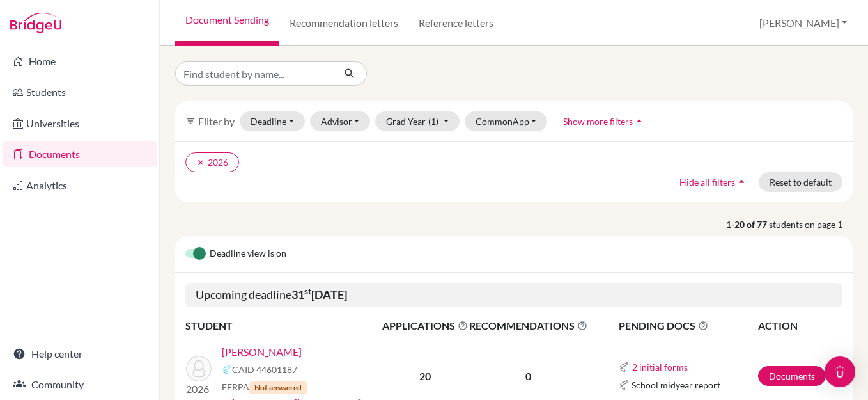 This screenshot has height=400, width=868. What do you see at coordinates (254, 74) in the screenshot?
I see `input: Find student by name...` at bounding box center [254, 74].